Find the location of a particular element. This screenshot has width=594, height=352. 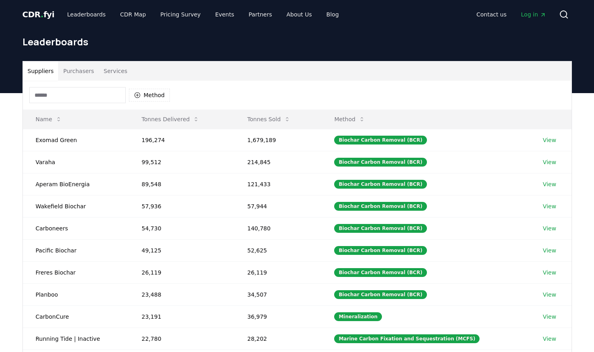

a: Partners is located at coordinates (260, 14).